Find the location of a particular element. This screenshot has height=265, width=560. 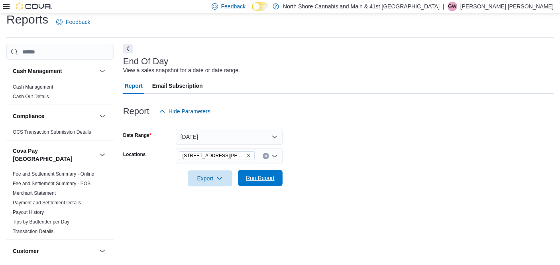

button: Export is located at coordinates (210, 178).